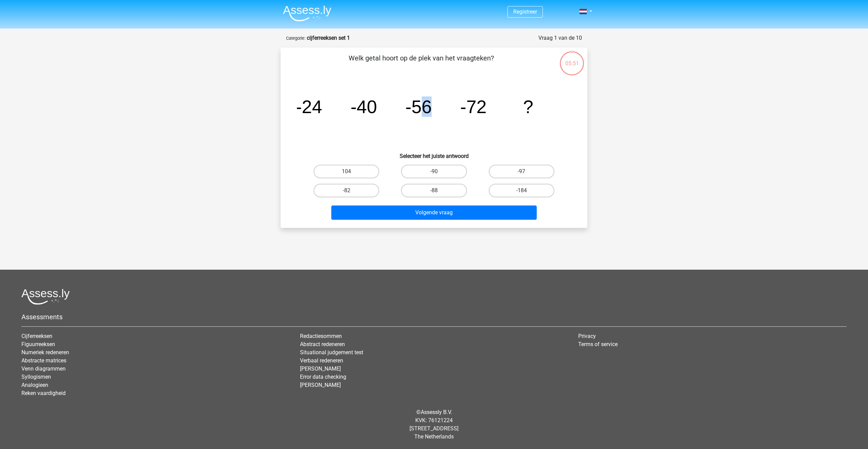 This screenshot has height=449, width=868. I want to click on a: Terms of service, so click(598, 344).